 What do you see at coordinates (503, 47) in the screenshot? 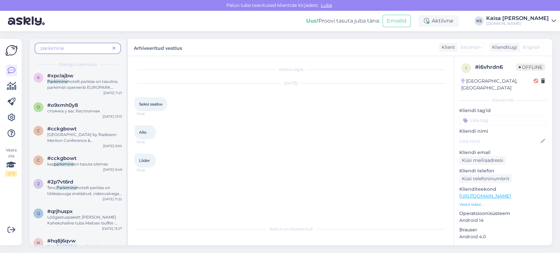
I see `div: Klienditugi` at bounding box center [503, 47].